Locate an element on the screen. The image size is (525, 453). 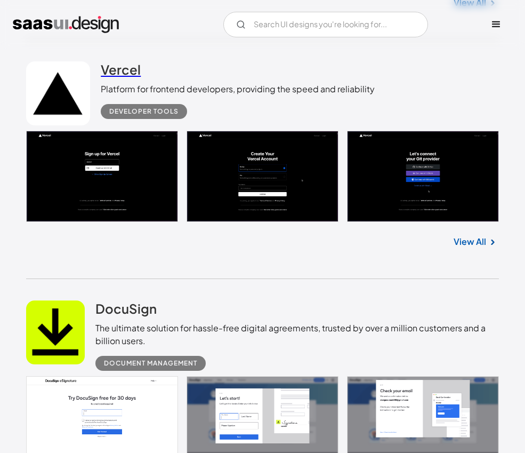
div: Document Management is located at coordinates (150, 363).